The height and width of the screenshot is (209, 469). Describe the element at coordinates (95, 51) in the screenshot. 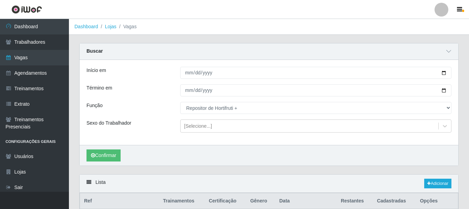

I see `strong: Buscar` at that location.